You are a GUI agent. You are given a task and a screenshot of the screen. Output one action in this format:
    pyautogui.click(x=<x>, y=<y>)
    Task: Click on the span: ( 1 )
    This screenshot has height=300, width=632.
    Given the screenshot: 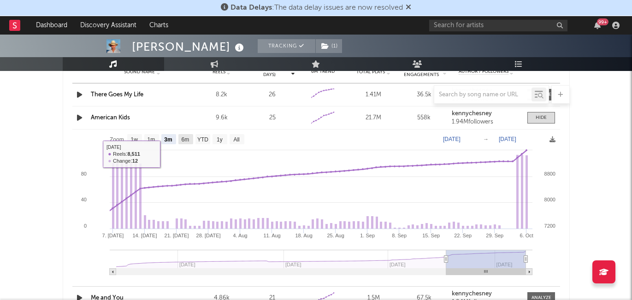 What is the action you would take?
    pyautogui.click(x=329, y=46)
    